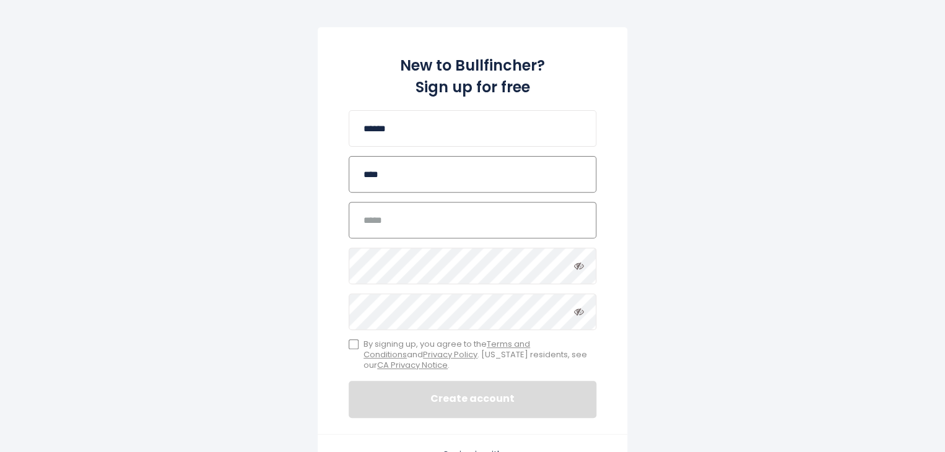 This screenshot has width=945, height=452. What do you see at coordinates (472, 399) in the screenshot?
I see `button: Create account` at bounding box center [472, 399].